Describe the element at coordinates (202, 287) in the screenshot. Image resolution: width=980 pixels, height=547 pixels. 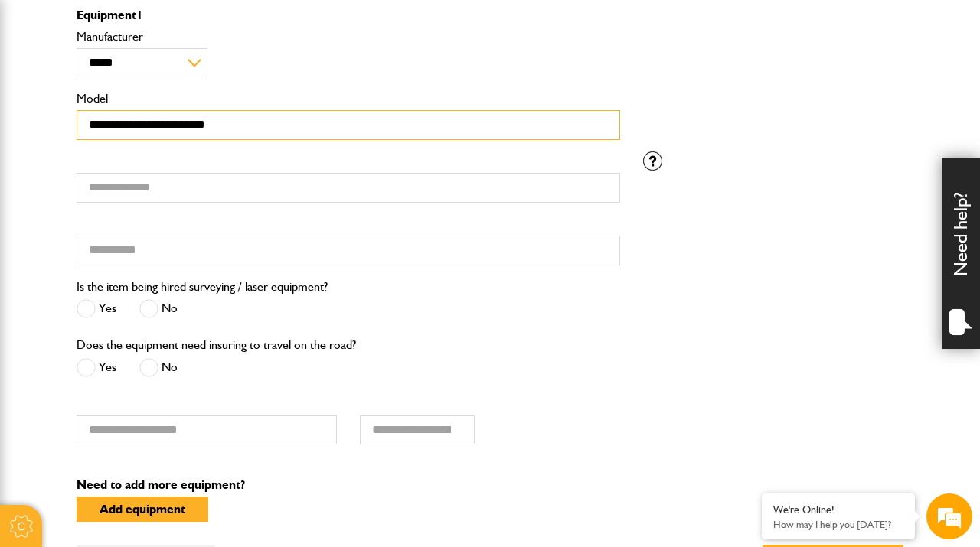
I see `label: Is the item being hired surveying / laser equipment?` at that location.